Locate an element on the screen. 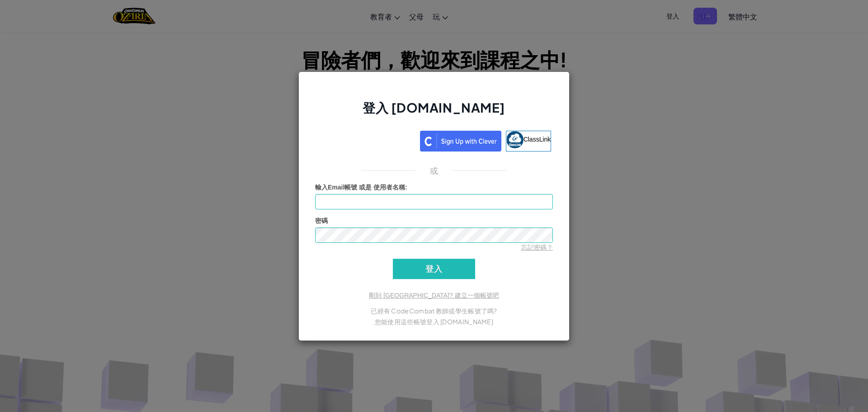 Image resolution: width=868 pixels, height=412 pixels. span: 輸入Email帳號 或是 使用者名稱 is located at coordinates (360, 187).